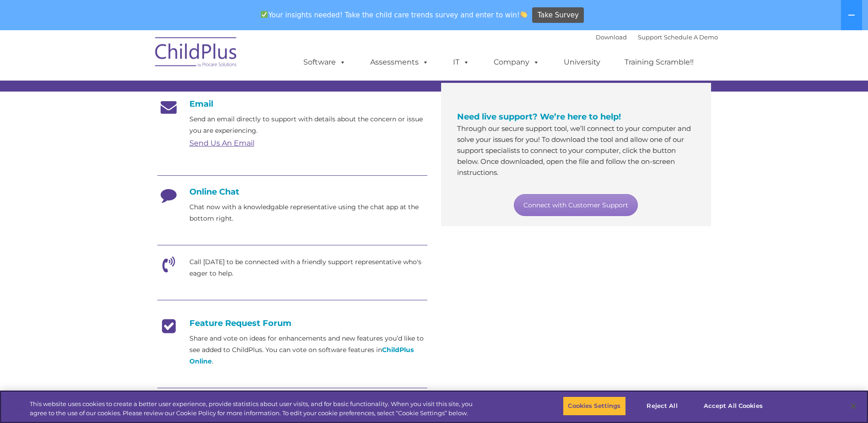 The width and height of the screenshot is (868, 423). I want to click on a: IT, so click(461, 62).